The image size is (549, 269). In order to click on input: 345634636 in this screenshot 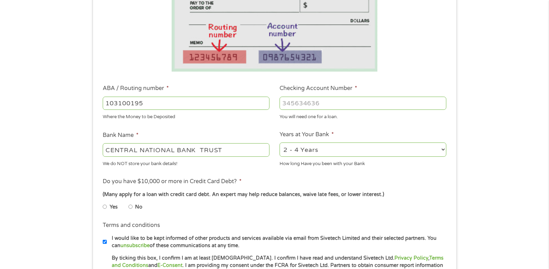, I will do `click(363, 103)`.